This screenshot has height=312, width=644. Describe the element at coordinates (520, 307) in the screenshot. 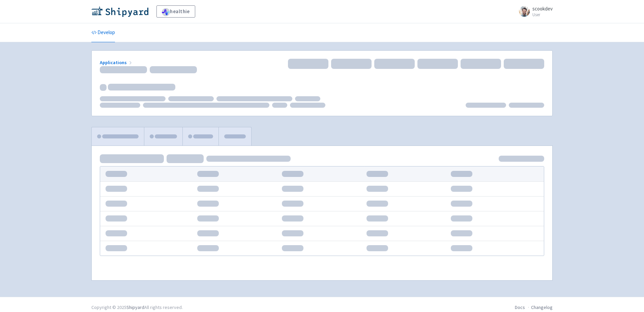

I see `a: Docs` at that location.